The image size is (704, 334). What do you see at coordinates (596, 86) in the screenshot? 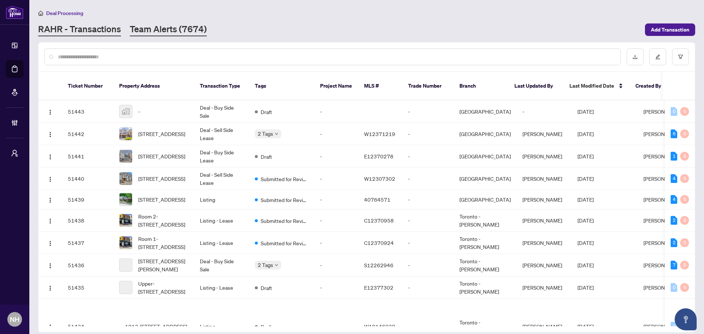
I see `th: Last Modified Date` at bounding box center [596, 86].